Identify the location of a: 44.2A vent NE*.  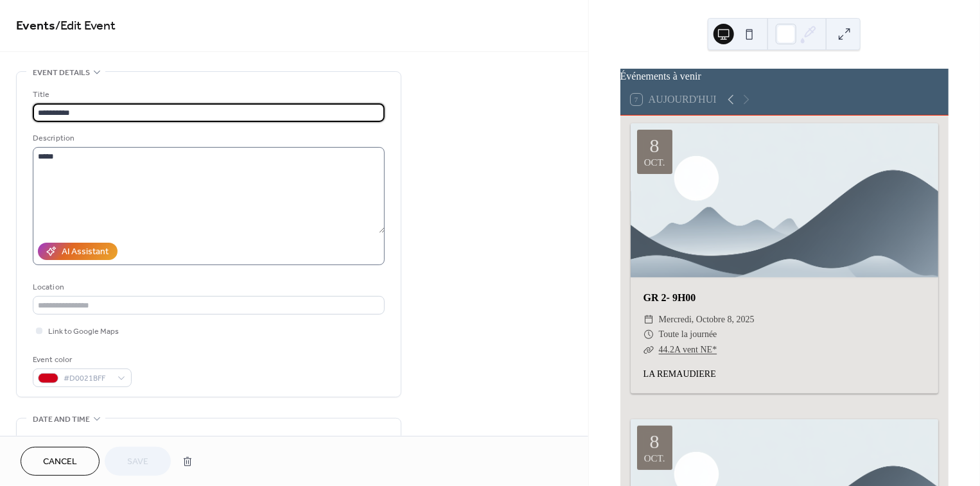
(688, 349).